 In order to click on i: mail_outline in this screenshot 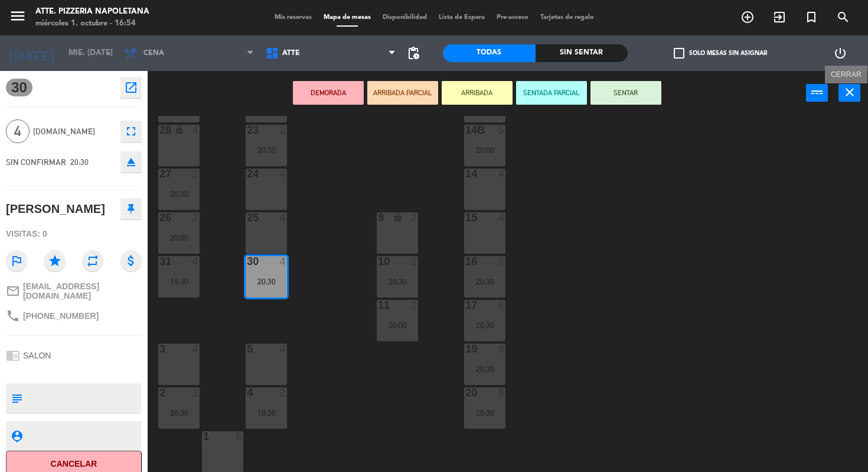, I will do `click(13, 291)`.